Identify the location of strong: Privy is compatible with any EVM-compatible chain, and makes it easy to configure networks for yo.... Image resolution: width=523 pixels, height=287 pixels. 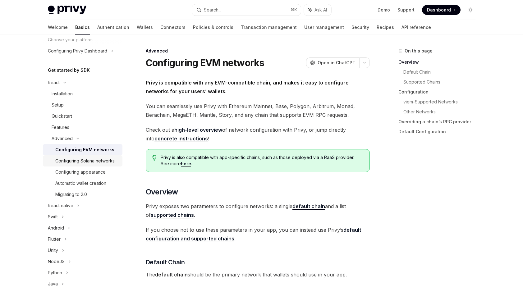
(247, 87).